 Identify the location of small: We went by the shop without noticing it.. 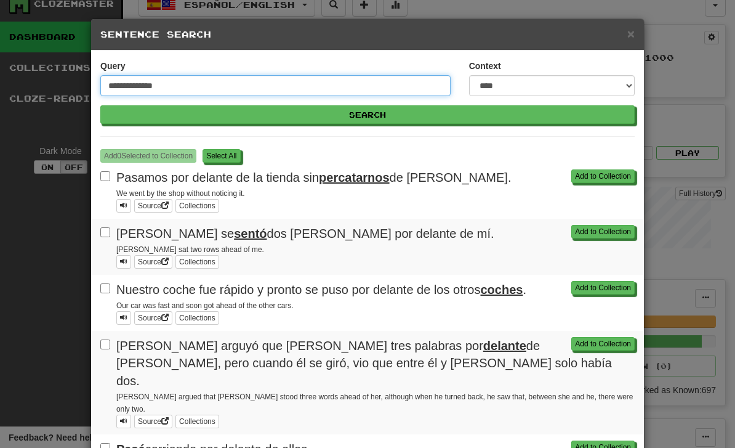
(180, 193).